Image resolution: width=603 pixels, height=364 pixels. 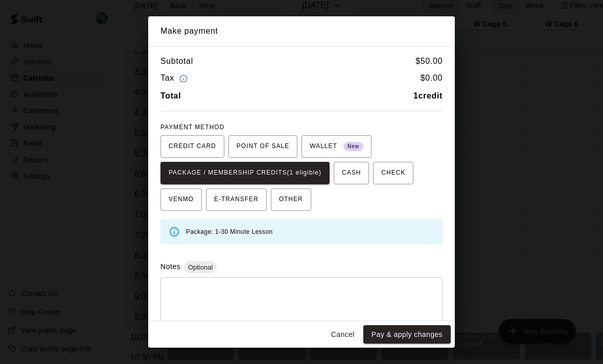 What do you see at coordinates (170, 267) in the screenshot?
I see `label: Notes` at bounding box center [170, 267].